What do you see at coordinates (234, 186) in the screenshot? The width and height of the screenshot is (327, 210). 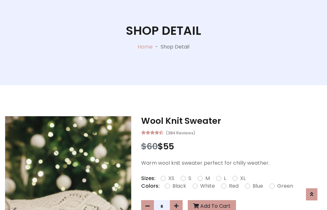 I see `label: Red` at bounding box center [234, 186].